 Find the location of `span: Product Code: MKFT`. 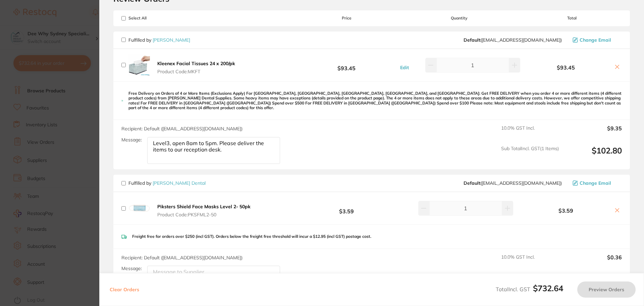

span: Product Code: MKFT is located at coordinates (196, 72).